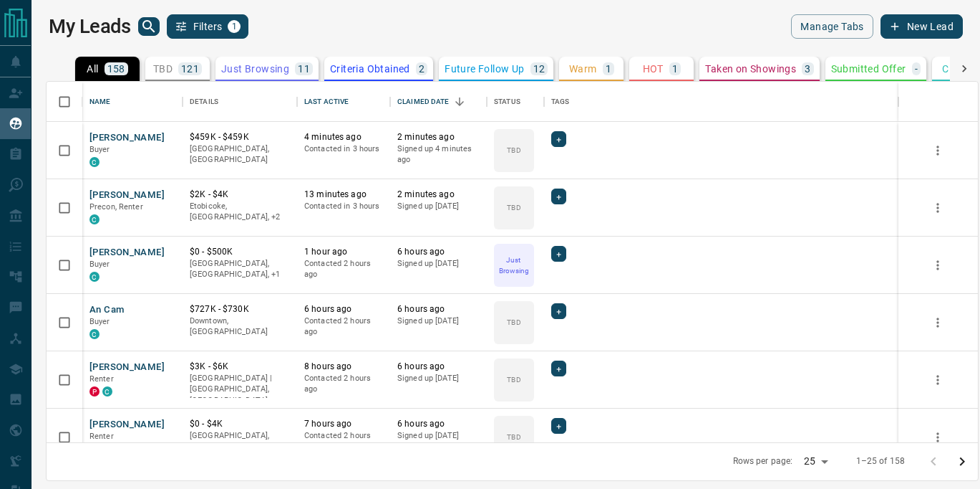 The image size is (980, 489). What do you see at coordinates (751, 69) in the screenshot?
I see `p: Taken on Showings` at bounding box center [751, 69].